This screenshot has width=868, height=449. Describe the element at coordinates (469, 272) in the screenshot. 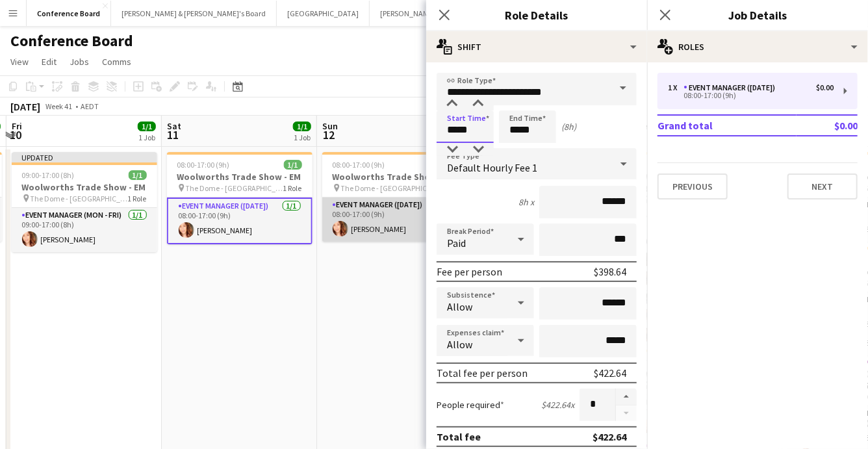

I see `div: Fee per person` at that location.